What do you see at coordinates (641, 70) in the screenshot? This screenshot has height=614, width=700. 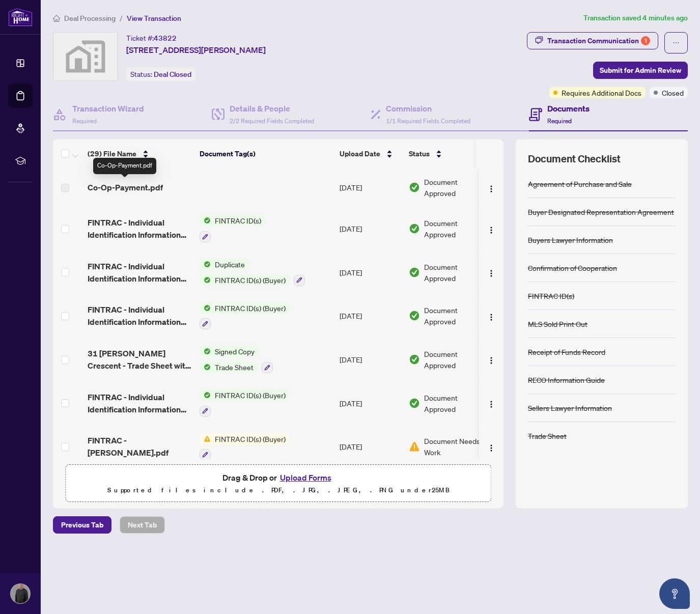 I see `span: Submit for Admin Review` at bounding box center [641, 70].